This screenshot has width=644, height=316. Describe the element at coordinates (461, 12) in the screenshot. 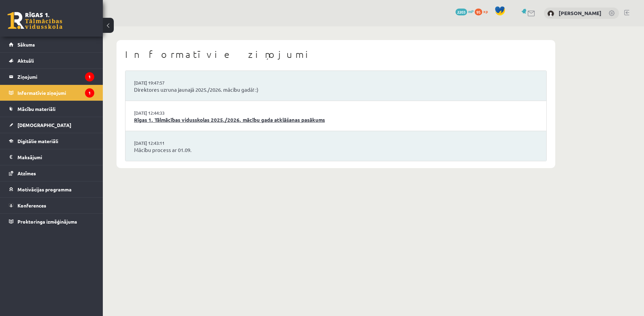

I see `span: 2203` at that location.